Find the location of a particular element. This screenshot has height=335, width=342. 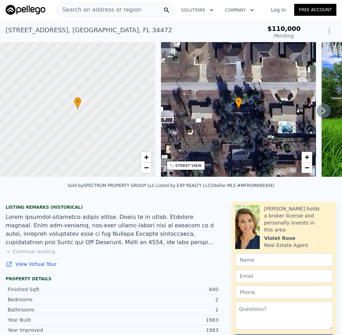

img: Pellego is located at coordinates (25, 10).